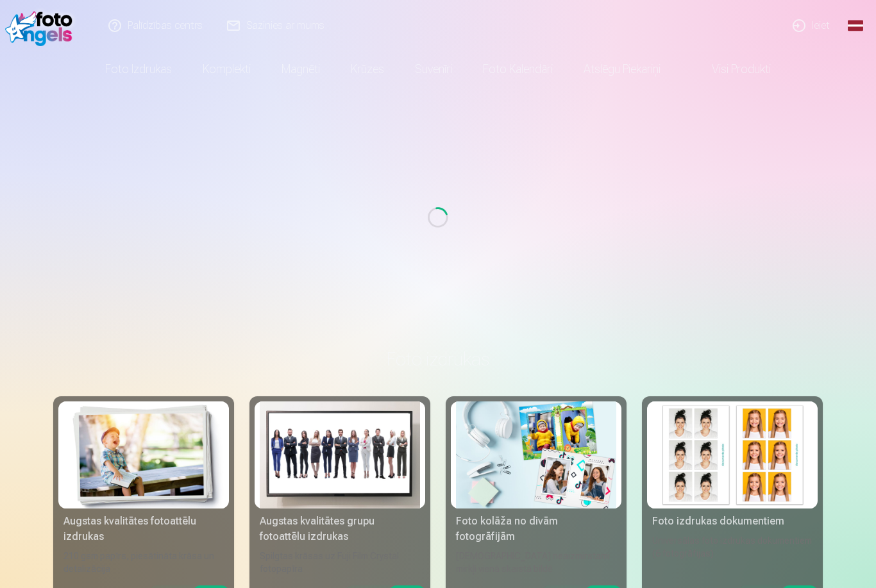  Describe the element at coordinates (536, 528) in the screenshot. I see `div: Foto kolāža no divām fotogrāfijām` at that location.